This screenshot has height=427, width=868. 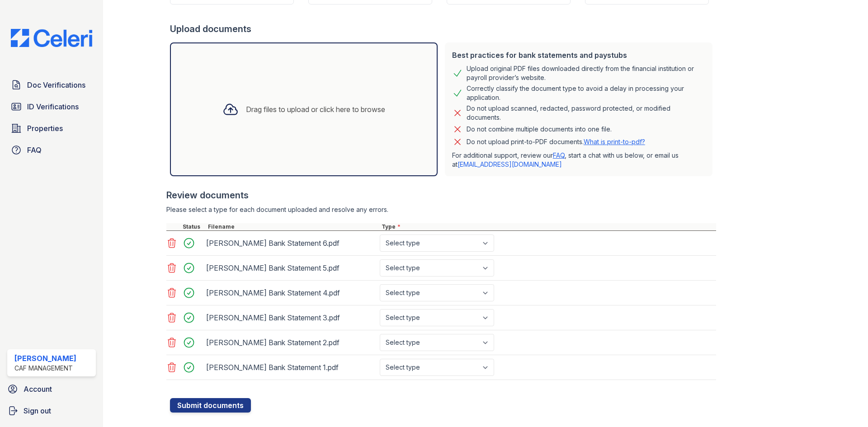 What do you see at coordinates (45, 368) in the screenshot?
I see `div: CAF Management` at bounding box center [45, 368].